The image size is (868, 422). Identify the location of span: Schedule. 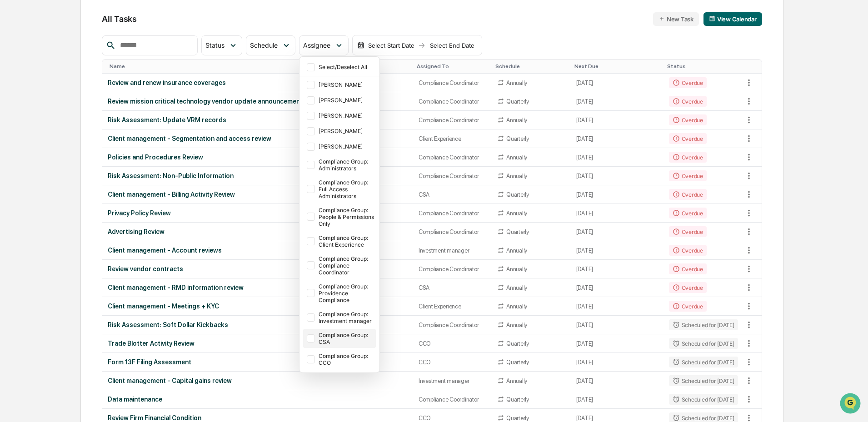
(264, 45).